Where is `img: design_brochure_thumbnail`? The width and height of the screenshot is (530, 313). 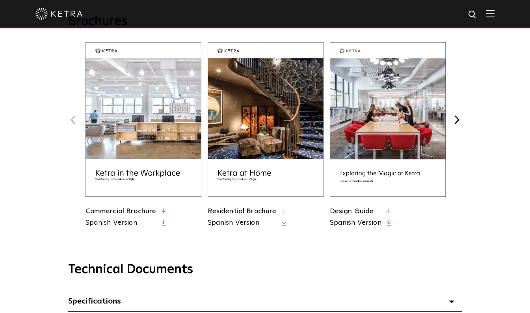 img: design_brochure_thumbnail is located at coordinates (388, 119).